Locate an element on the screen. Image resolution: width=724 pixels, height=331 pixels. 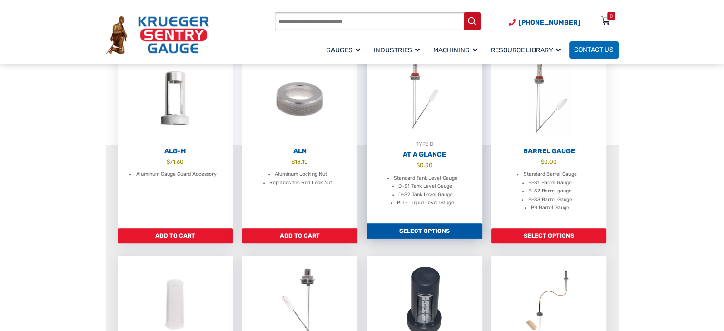
a: Add to cart: “ALG-H” is located at coordinates (175, 236).